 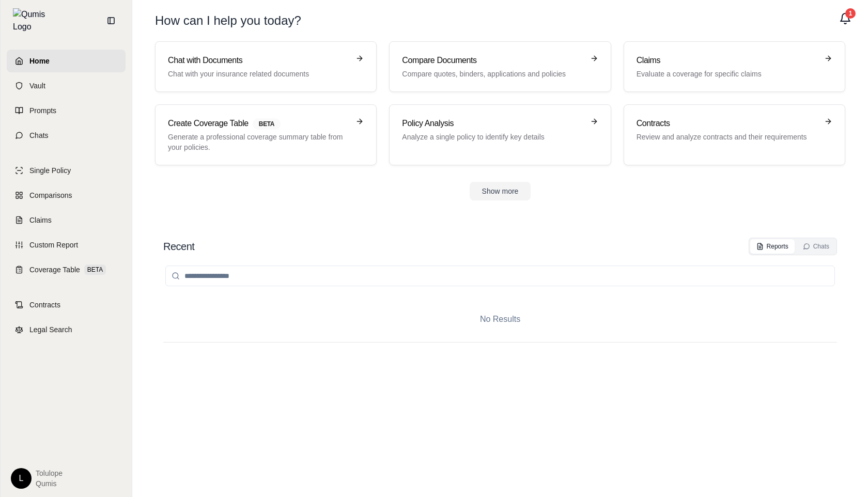 What do you see at coordinates (66, 245) in the screenshot?
I see `a: Custom Report` at bounding box center [66, 245].